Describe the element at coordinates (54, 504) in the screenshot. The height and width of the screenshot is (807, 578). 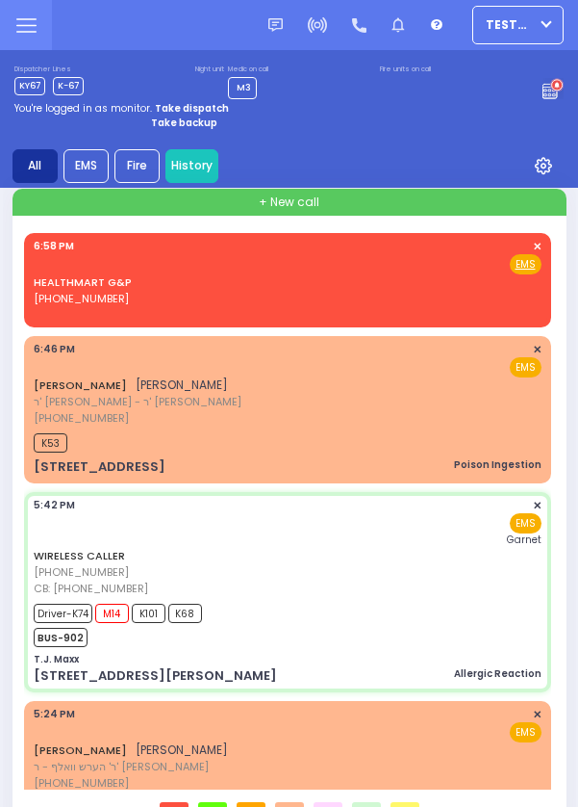
I see `span: 5:42 PM` at that location.